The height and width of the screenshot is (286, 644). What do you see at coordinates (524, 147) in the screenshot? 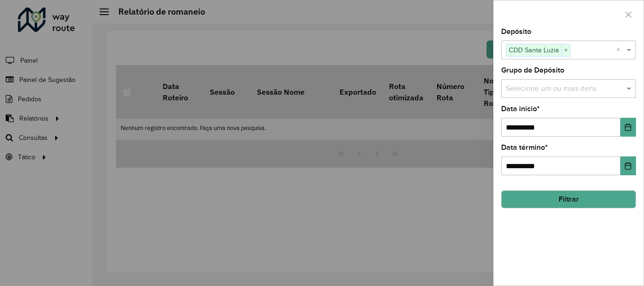
I see `label: Data término` at bounding box center [524, 147].